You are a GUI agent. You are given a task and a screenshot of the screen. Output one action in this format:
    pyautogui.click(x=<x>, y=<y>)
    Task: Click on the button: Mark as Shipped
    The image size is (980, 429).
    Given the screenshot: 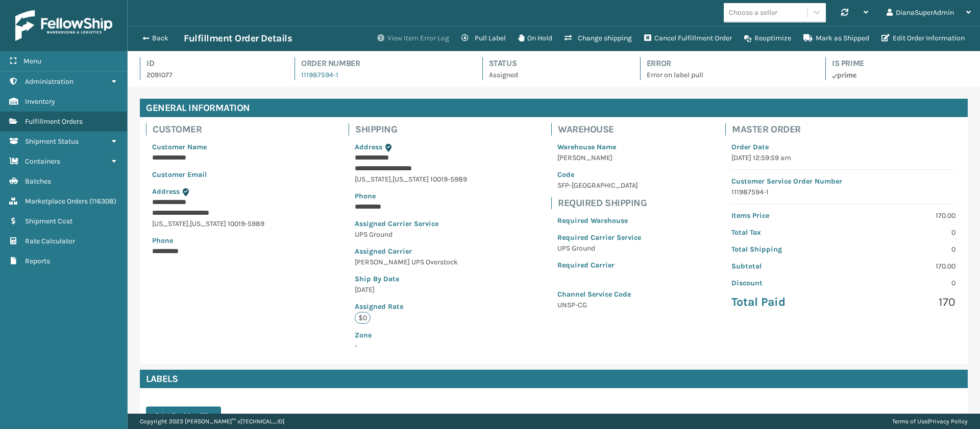 What is the action you would take?
    pyautogui.click(x=836, y=38)
    